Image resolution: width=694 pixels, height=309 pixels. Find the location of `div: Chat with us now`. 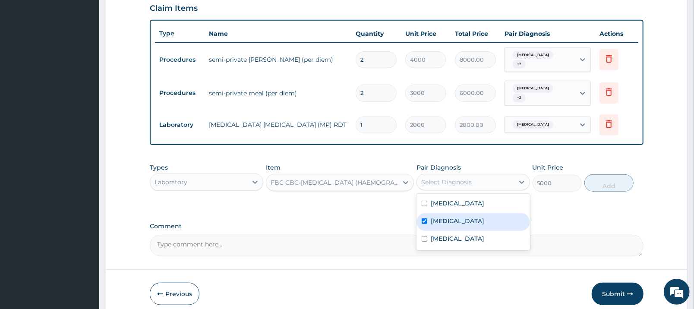

div: Chat with us now is located at coordinates (95, 54).